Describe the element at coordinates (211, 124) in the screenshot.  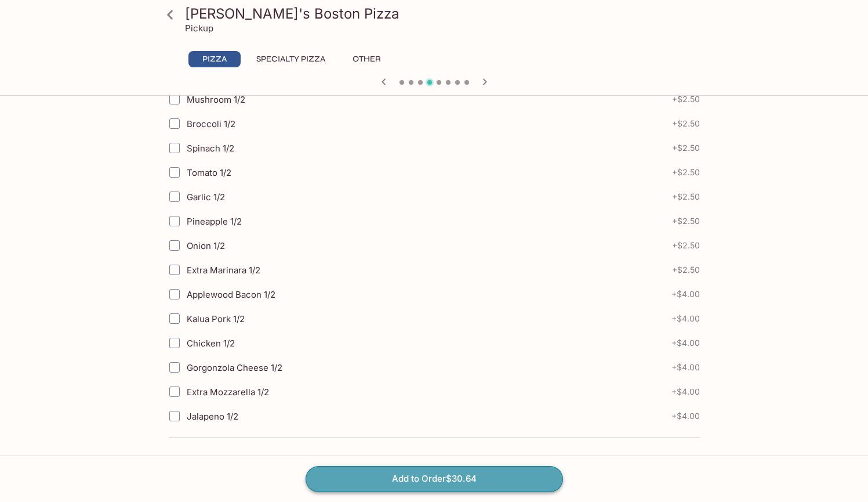
I see `span: Broccoli 1/2` at that location.